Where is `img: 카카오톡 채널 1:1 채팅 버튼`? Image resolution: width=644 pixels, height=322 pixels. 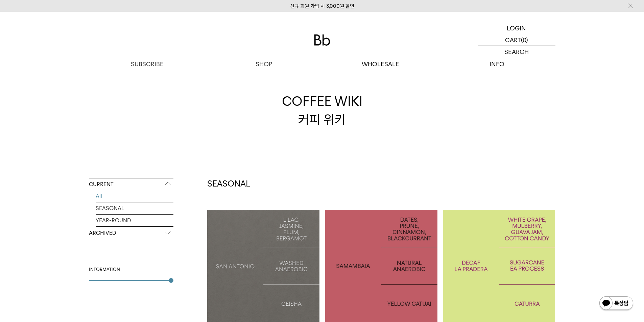
img: 카카오톡 채널 1:1 채팅 버튼 is located at coordinates (616, 304).